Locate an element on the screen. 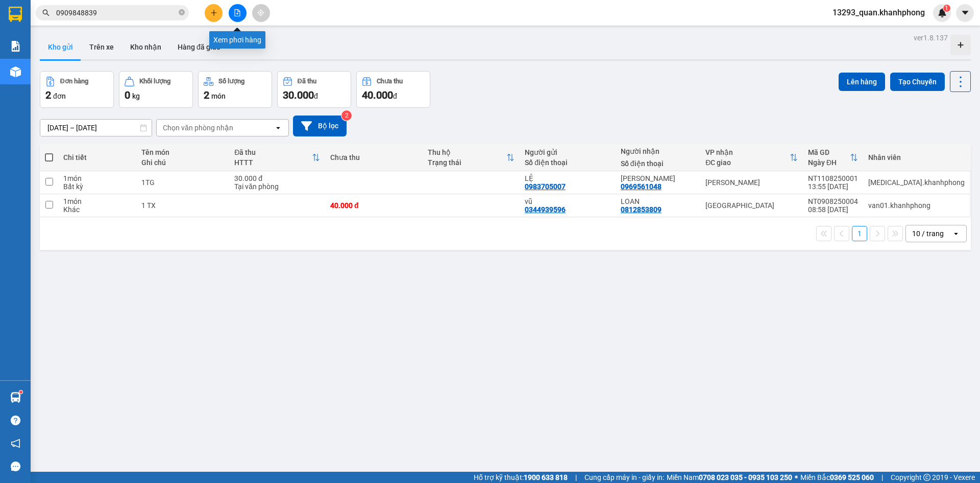  div: Ngày ĐH is located at coordinates (829, 162).